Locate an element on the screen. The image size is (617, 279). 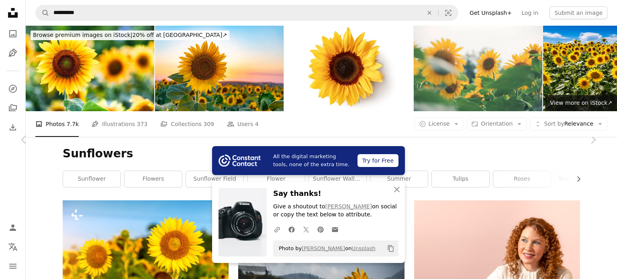
span: All the digital marketing tools, none of the extra time. is located at coordinates (312, 161).